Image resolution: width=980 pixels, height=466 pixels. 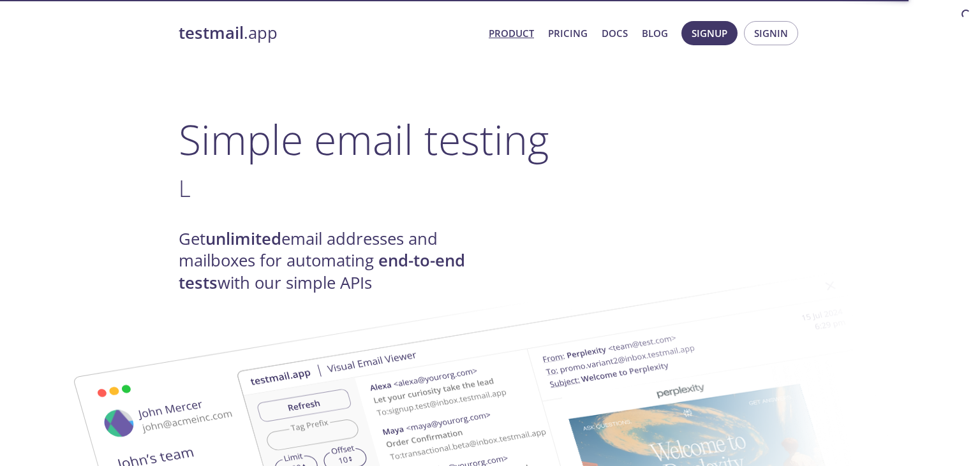 I want to click on strong: unlimited, so click(x=243, y=238).